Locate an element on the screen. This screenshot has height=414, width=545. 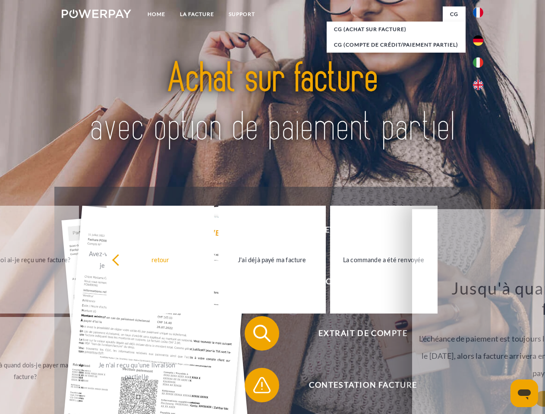
a: CG (Compte de crédit/paiement partiel) is located at coordinates (396, 45).